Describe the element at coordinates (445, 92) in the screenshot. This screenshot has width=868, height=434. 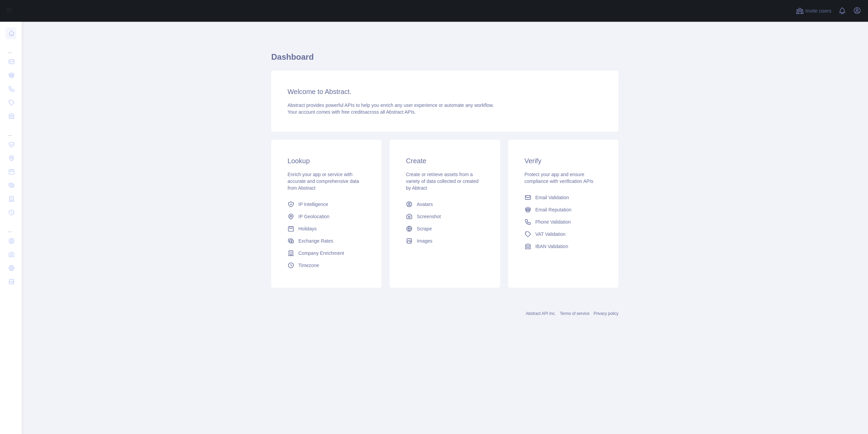
I see `h3: Welcome to Abstract.` at that location.